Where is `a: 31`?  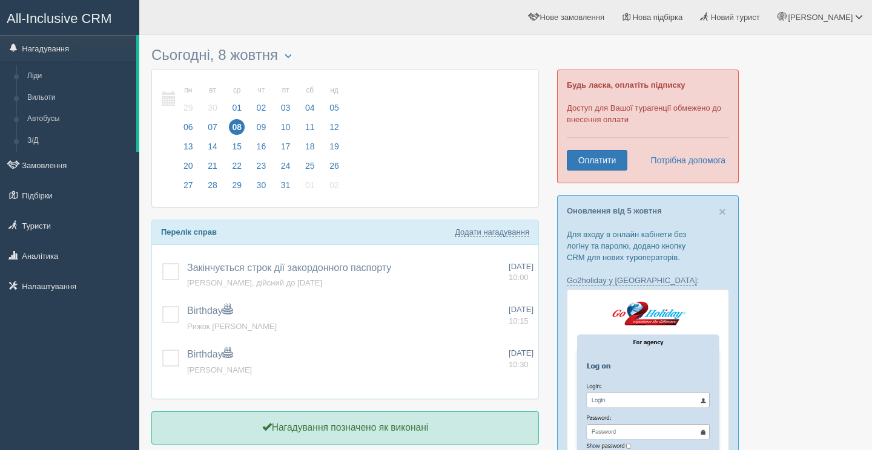
a: 31 is located at coordinates (286, 188).